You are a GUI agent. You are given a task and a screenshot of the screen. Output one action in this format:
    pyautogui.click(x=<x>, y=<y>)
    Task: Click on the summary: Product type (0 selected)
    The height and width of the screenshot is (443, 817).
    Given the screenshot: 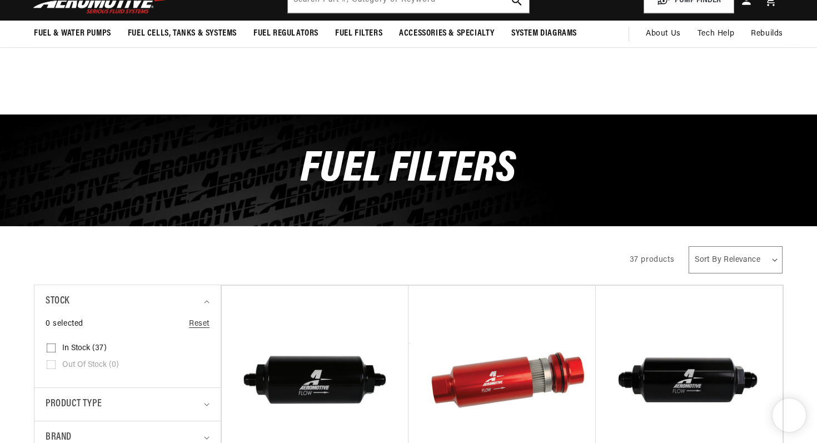 What is the action you would take?
    pyautogui.click(x=127, y=404)
    